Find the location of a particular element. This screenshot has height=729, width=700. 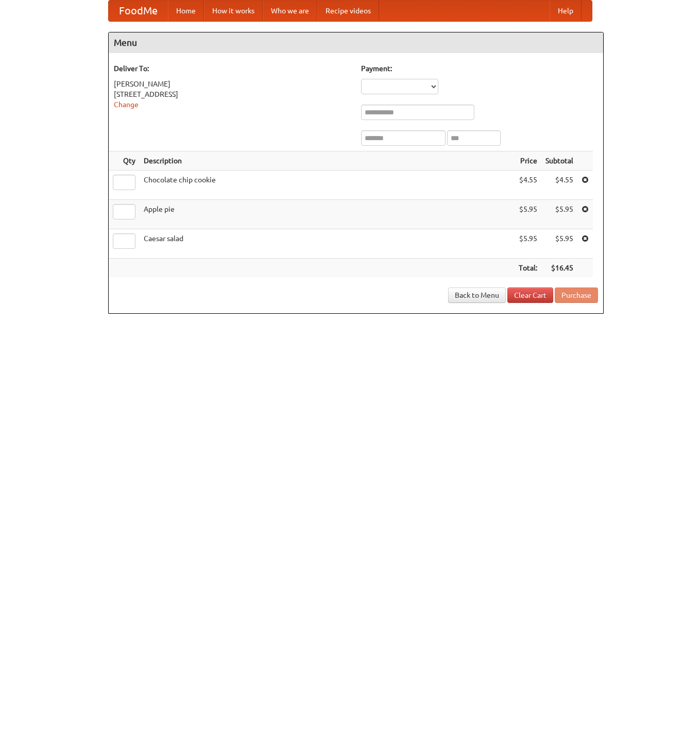

h5: Payment: is located at coordinates (479, 68).